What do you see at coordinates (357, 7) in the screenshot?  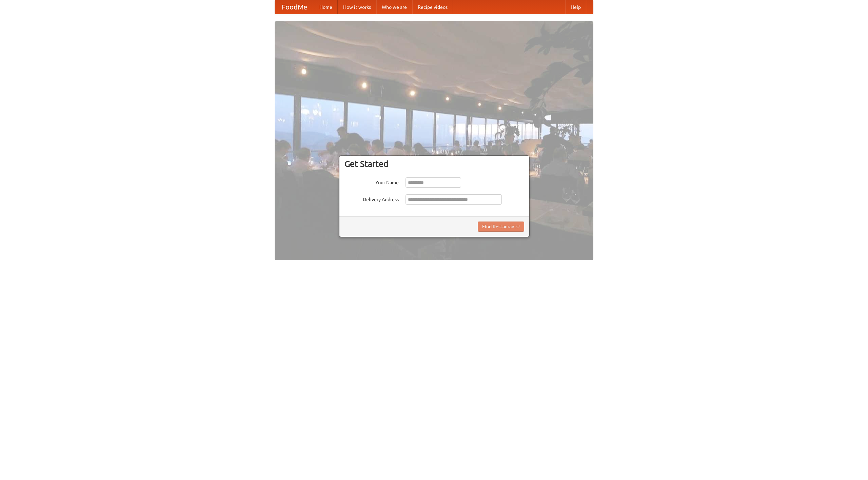 I see `a: How it works` at bounding box center [357, 7].